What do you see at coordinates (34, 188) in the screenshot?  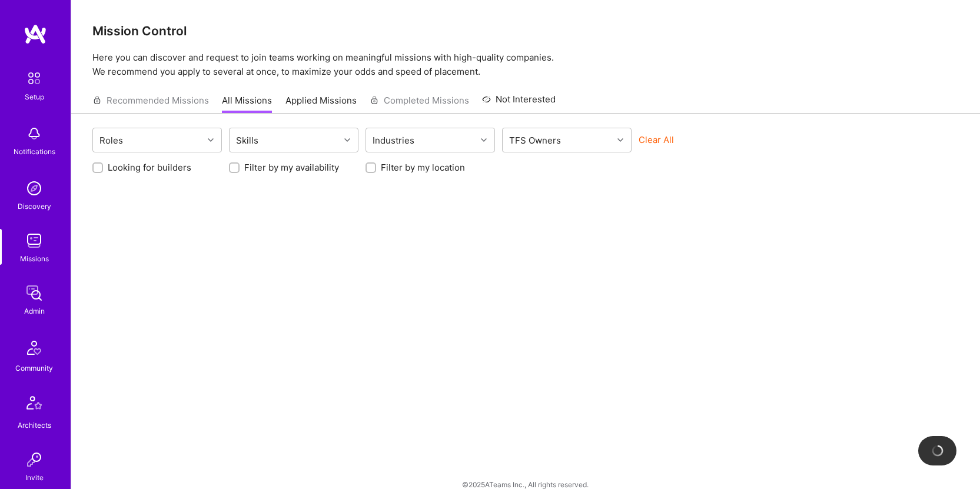 I see `img: discovery` at bounding box center [34, 188].